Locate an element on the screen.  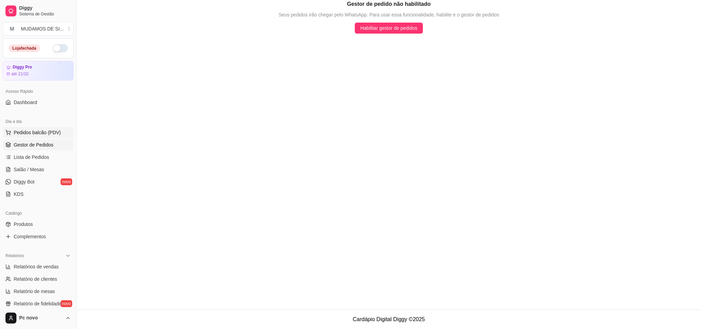
span: M is located at coordinates (12, 29).